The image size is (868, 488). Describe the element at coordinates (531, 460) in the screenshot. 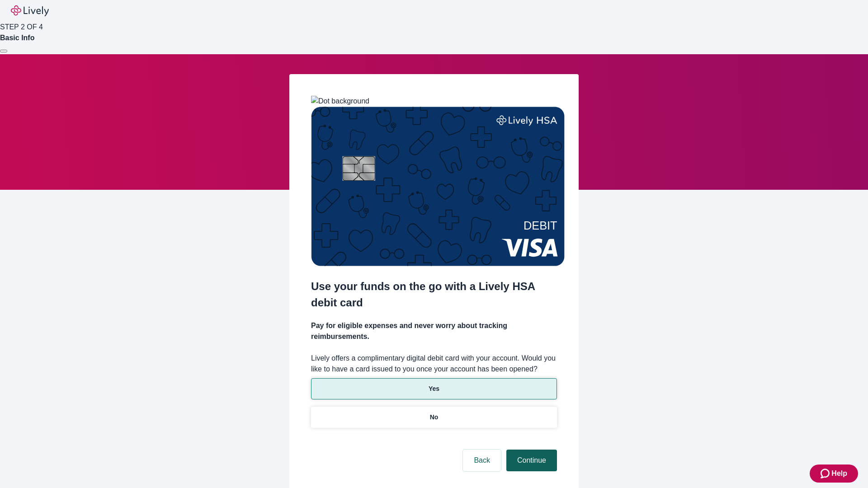

I see `button: Continue` at that location.